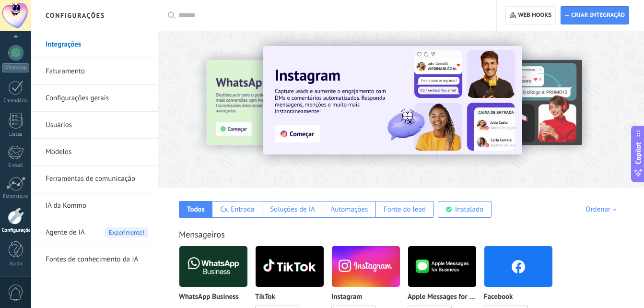 This screenshot has height=308, width=644. I want to click on a: Configurações gerais, so click(97, 98).